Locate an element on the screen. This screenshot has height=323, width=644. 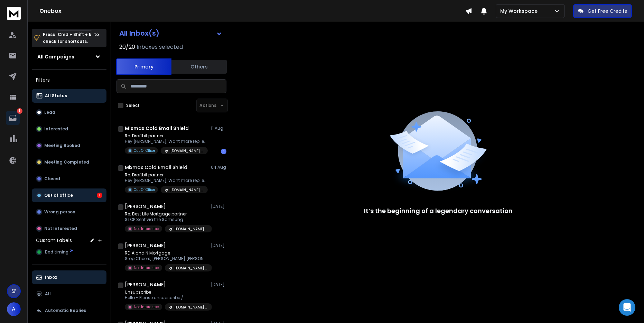
button: Get Free Credits is located at coordinates (602, 11).